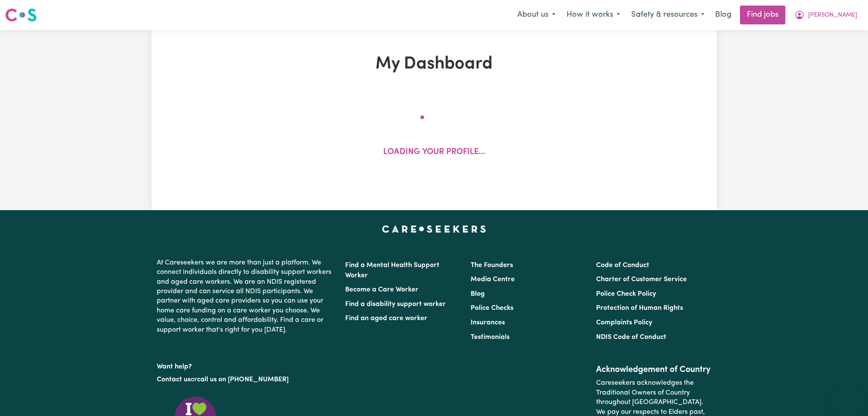 This screenshot has height=416, width=868. What do you see at coordinates (246, 365) in the screenshot?
I see `p: Want help?` at bounding box center [246, 365].